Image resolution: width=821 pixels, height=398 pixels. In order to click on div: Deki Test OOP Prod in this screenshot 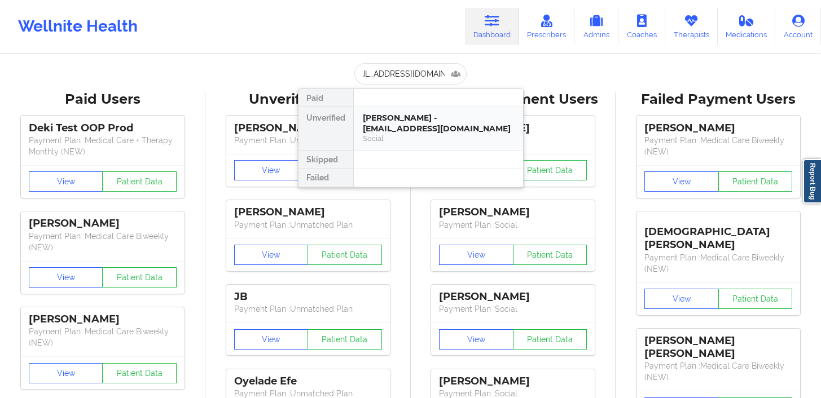, I will do `click(103, 128)`.